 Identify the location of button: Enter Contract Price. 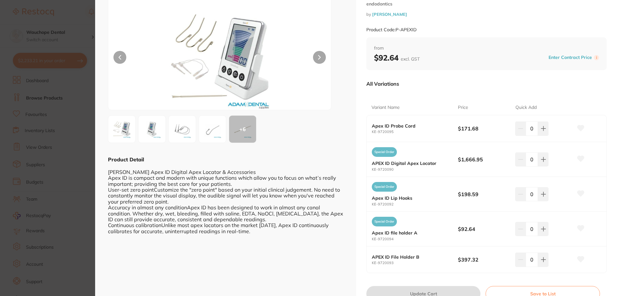
(570, 57).